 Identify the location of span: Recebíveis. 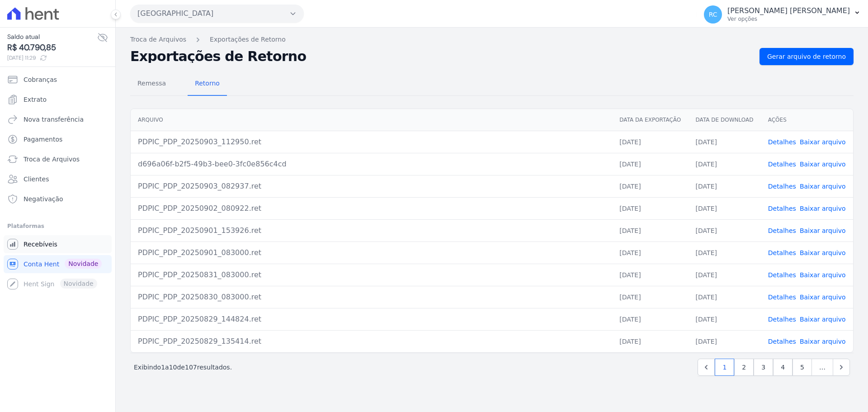
(41, 244).